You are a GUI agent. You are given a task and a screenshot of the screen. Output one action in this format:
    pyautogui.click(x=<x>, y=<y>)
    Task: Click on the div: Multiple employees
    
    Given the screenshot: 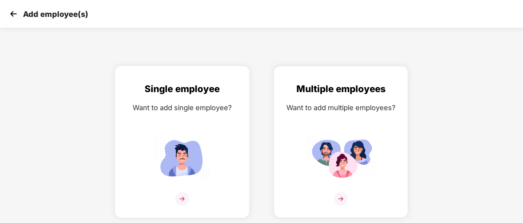 What is the action you would take?
    pyautogui.click(x=341, y=89)
    